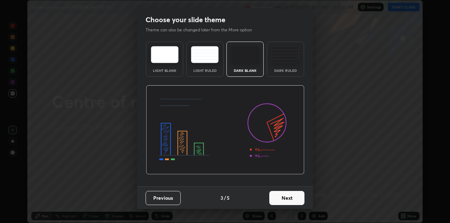  What do you see at coordinates (245, 70) in the screenshot?
I see `div: Dark Blank` at bounding box center [245, 70].